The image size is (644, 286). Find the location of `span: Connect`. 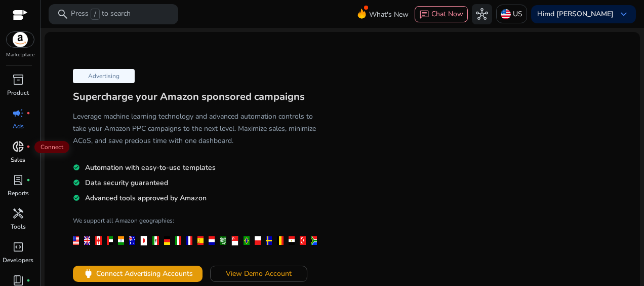

span: Connect is located at coordinates (52, 147).